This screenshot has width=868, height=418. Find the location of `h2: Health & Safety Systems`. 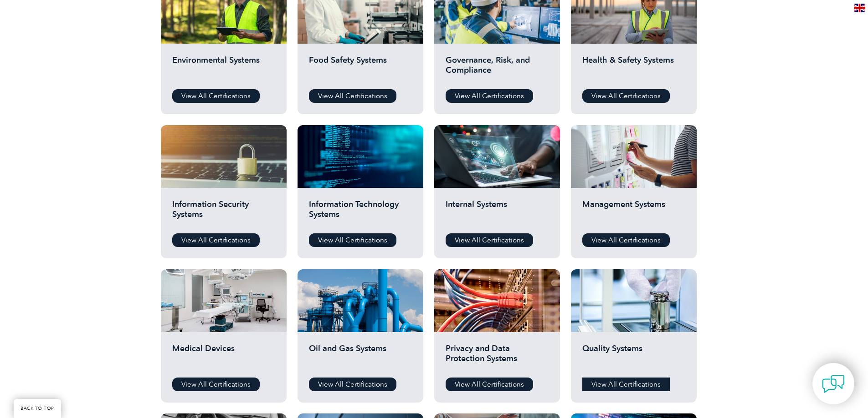

h2: Health & Safety Systems is located at coordinates (634, 69).